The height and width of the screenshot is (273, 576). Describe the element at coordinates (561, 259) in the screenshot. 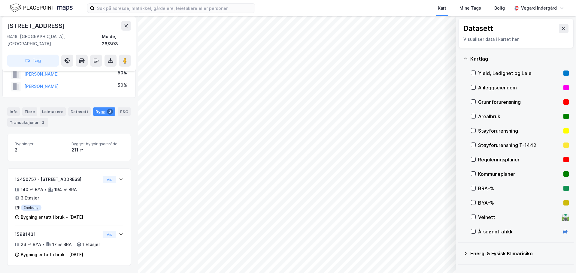

I see `div: Kontrollprogram for chat` at that location.